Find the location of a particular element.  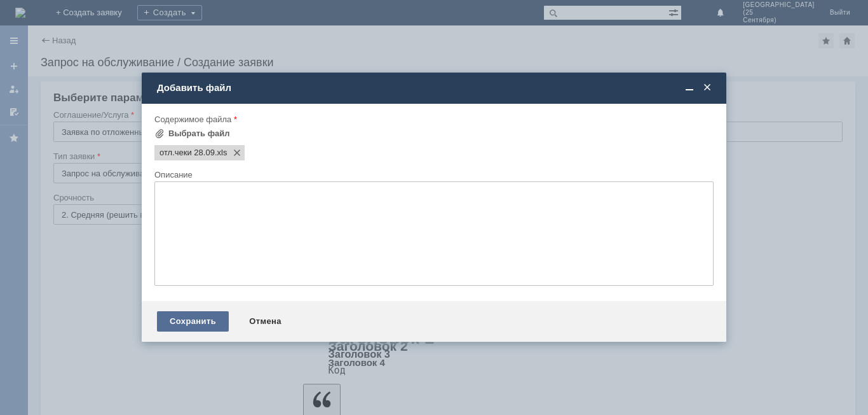

div: Содержимое файла is located at coordinates (433, 119).